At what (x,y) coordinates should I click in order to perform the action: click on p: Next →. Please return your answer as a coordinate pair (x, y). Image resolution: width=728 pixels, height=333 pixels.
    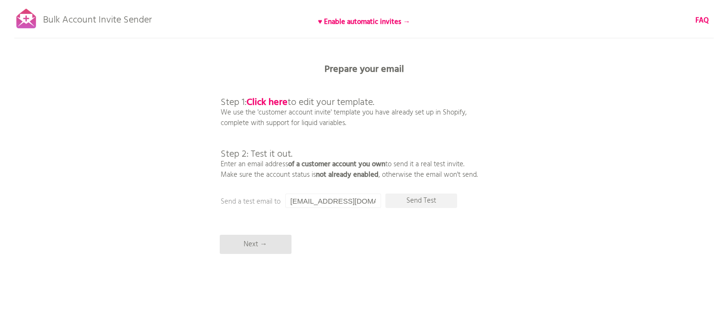
    Looking at the image, I should click on (256, 244).